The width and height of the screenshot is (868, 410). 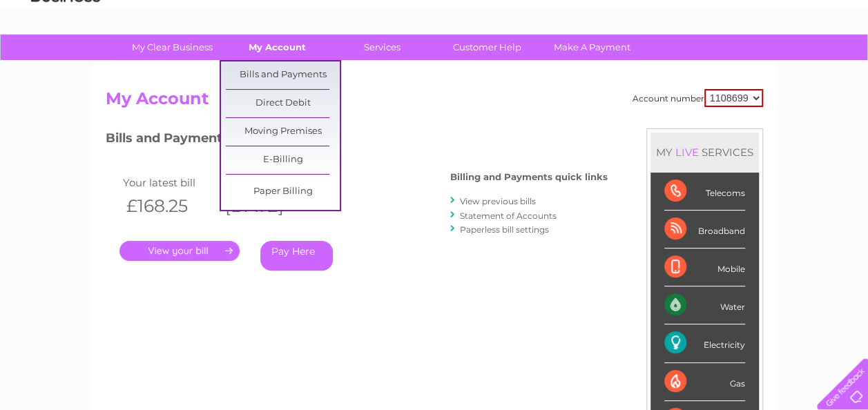 I want to click on span: 0333 014 3131, so click(x=655, y=15).